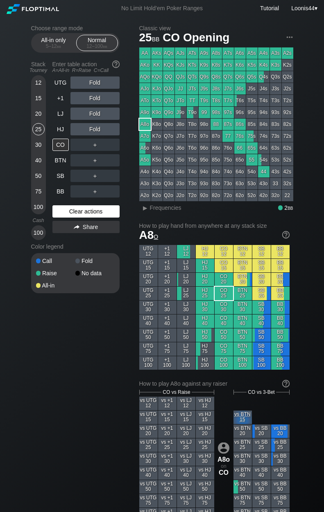 The image size is (324, 512). What do you see at coordinates (287, 172) in the screenshot?
I see `div: 42s` at bounding box center [287, 172].